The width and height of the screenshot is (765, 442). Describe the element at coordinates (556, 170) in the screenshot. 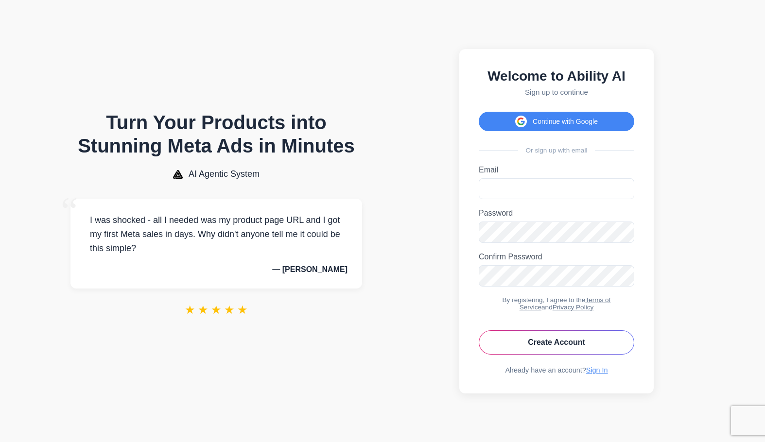

I see `label: Email` at that location.